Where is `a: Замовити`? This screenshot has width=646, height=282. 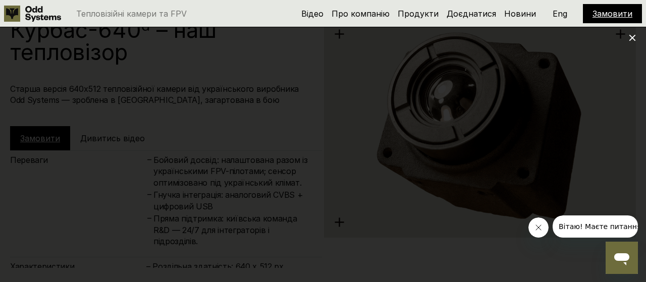 a: Замовити is located at coordinates (613, 14).